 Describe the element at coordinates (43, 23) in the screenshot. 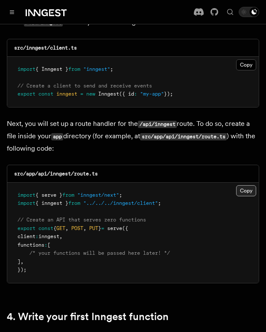

I see `code: /src/inngest` at that location.